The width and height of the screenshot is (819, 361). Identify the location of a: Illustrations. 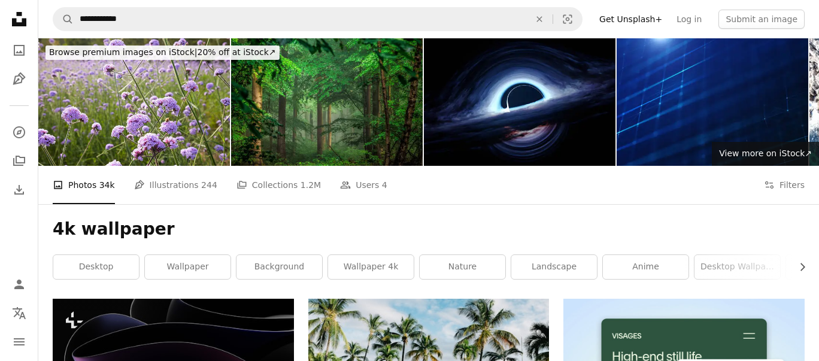
(19, 79).